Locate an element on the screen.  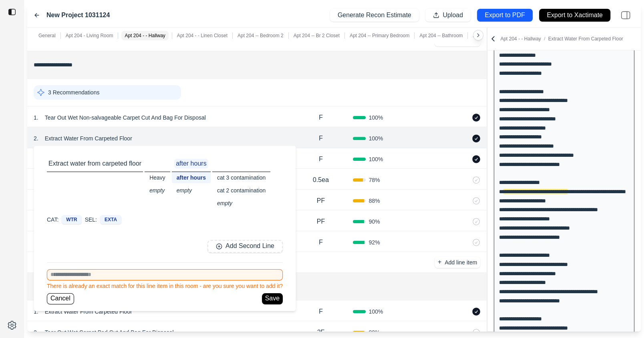
button: Export to PDF is located at coordinates (505, 15).